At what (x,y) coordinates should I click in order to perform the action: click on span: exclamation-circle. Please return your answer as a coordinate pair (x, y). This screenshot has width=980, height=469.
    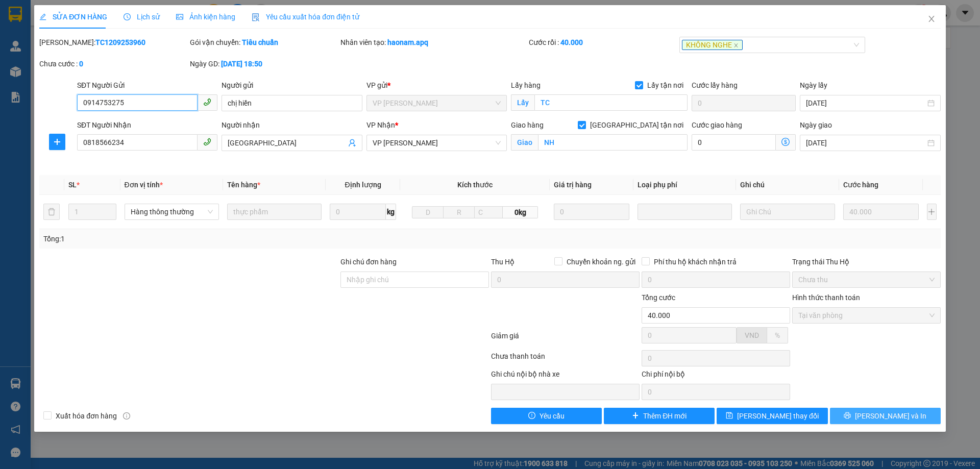
    Looking at the image, I should click on (532, 416).